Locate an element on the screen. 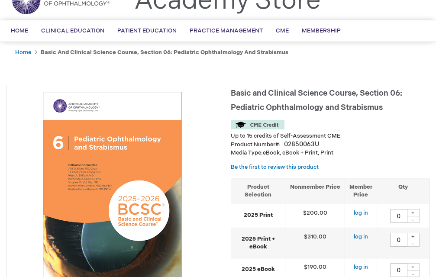  span: Home is located at coordinates (19, 31).